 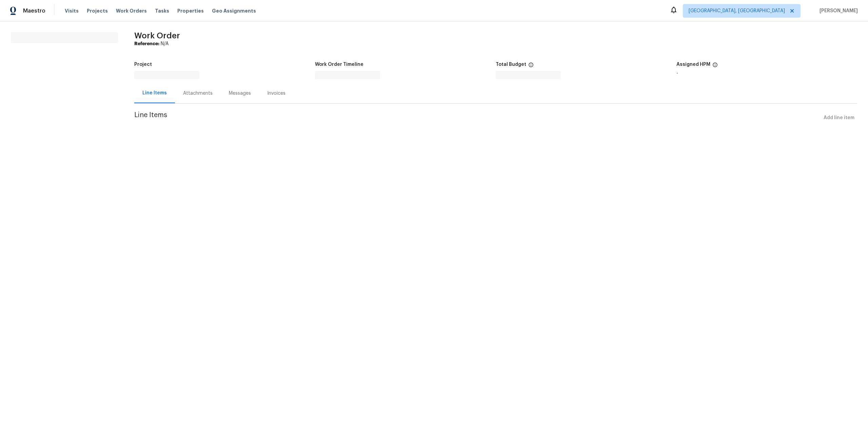 What do you see at coordinates (162, 11) in the screenshot?
I see `span: Tasks` at bounding box center [162, 11].